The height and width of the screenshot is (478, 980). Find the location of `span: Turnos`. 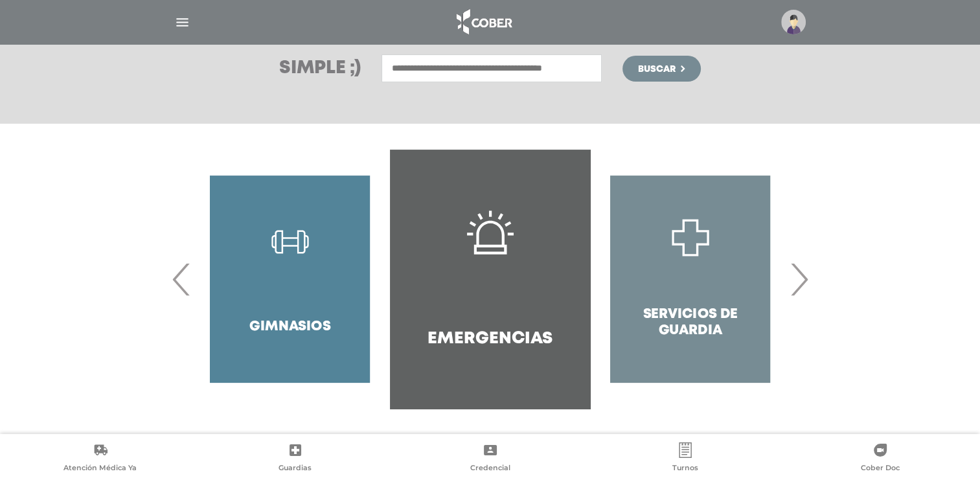

span: Turnos is located at coordinates (685, 469).